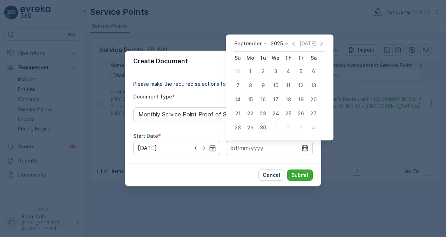  Describe the element at coordinates (300, 175) in the screenshot. I see `button: Submit` at that location.